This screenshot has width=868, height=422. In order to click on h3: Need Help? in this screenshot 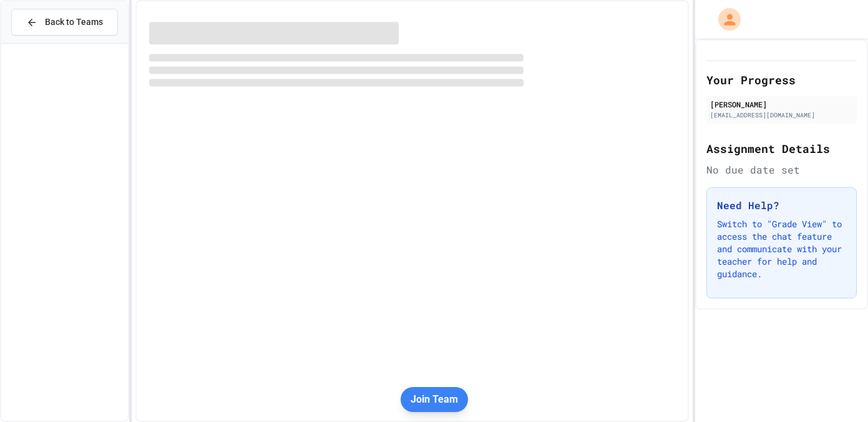, I will do `click(782, 206)`.